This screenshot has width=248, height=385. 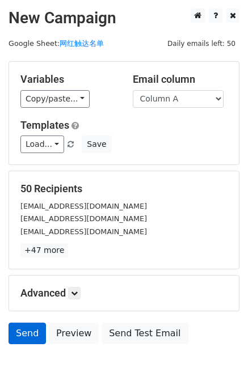 I want to click on a: Preview, so click(x=74, y=334).